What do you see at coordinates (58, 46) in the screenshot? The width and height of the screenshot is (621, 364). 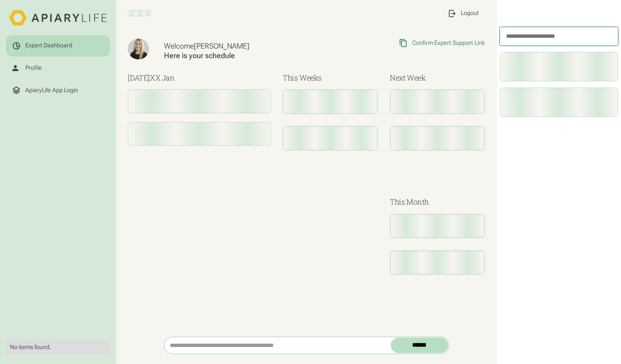 I see `a: Expert Dashboard` at bounding box center [58, 46].